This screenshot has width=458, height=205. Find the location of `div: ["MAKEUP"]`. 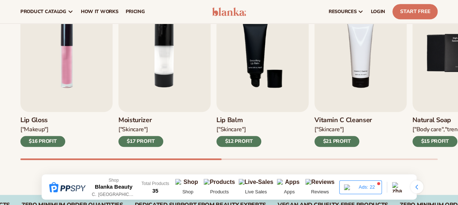

div: ["MAKEUP"] is located at coordinates (43, 130).